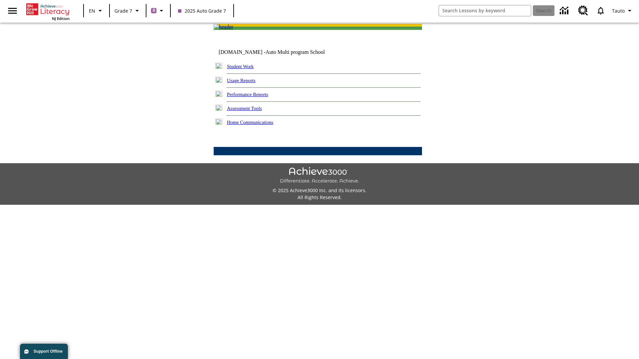 The width and height of the screenshot is (639, 359). What do you see at coordinates (241, 81) in the screenshot?
I see `a: Usage Reports` at bounding box center [241, 81].